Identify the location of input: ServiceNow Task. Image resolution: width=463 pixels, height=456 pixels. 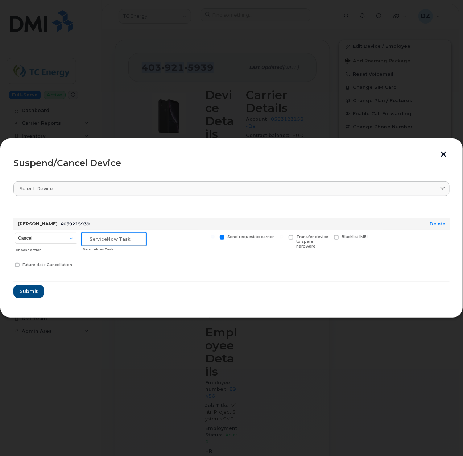
(114, 239).